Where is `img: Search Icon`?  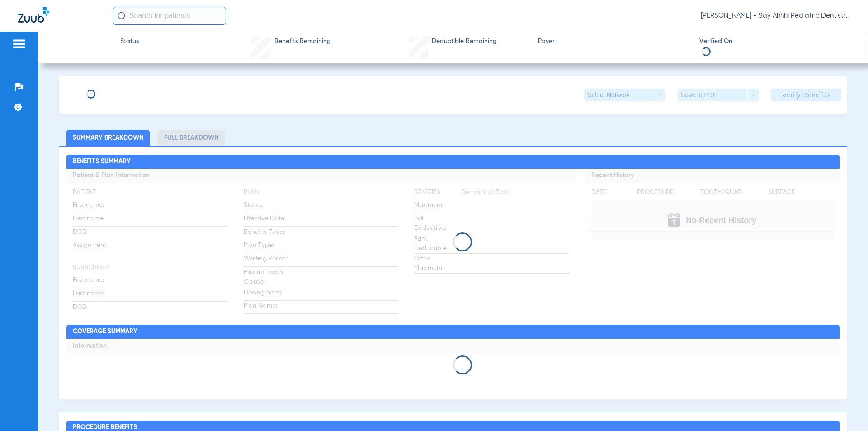
img: Search Icon is located at coordinates (121, 16).